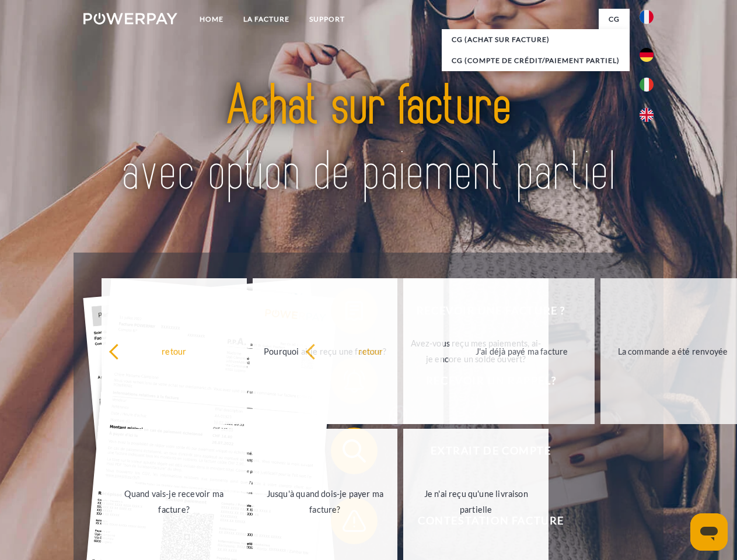  What do you see at coordinates (647, 115) in the screenshot?
I see `img: en` at bounding box center [647, 115].